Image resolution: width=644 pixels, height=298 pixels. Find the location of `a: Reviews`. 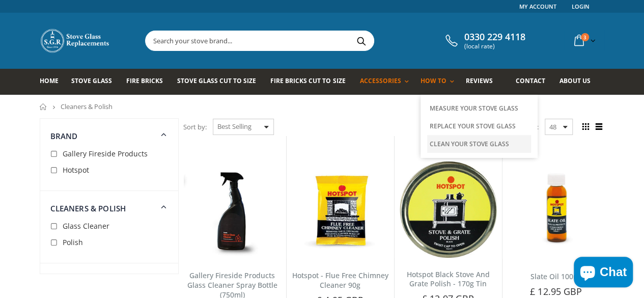

a: Reviews is located at coordinates (484, 82).